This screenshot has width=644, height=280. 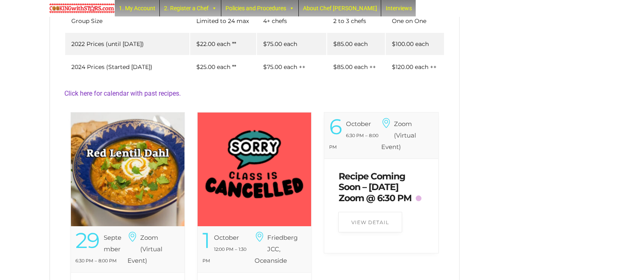 What do you see at coordinates (229, 255) in the screenshot?
I see `div: 12:00 PM – 1:30 PM` at bounding box center [229, 255].